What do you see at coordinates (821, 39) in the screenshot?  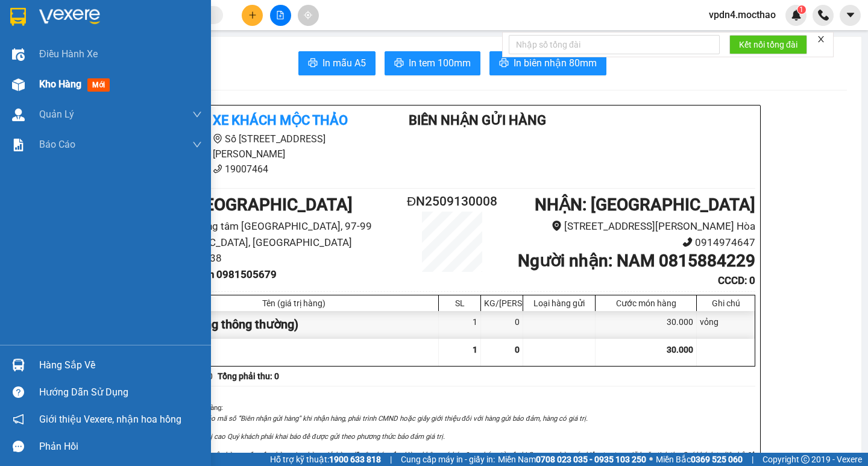 I see `span: close` at bounding box center [821, 39].